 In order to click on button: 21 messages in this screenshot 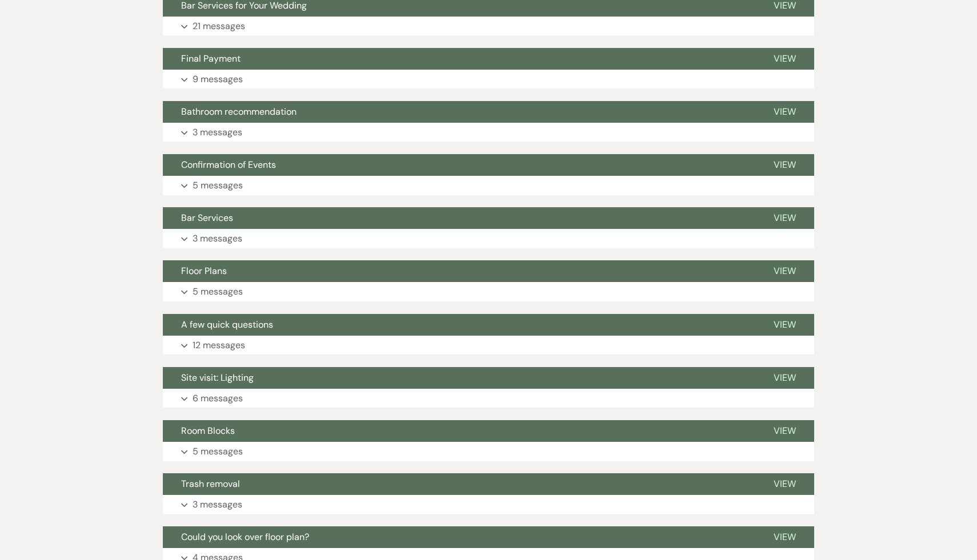, I will do `click(488, 26)`.